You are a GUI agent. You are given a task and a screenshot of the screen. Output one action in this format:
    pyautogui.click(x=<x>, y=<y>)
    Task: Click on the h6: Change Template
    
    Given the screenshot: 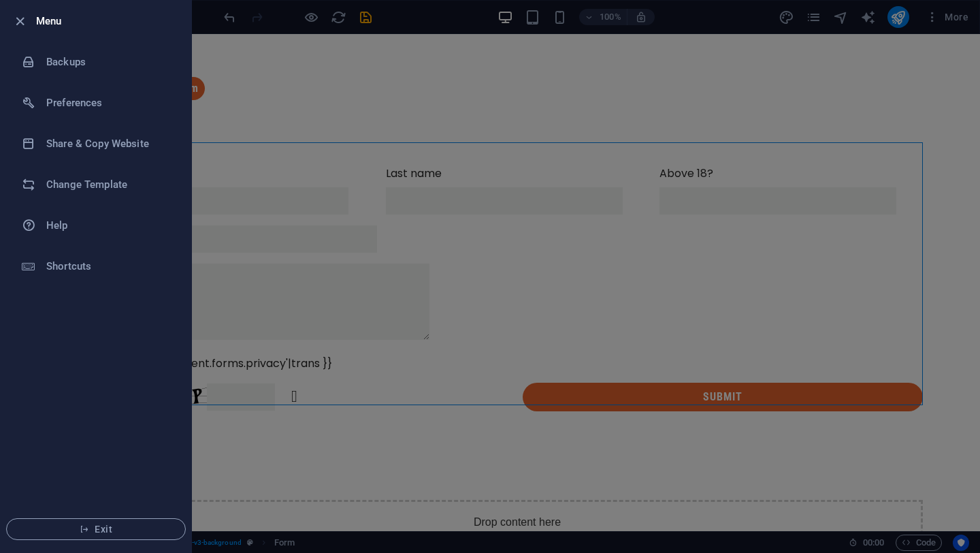 What is the action you would take?
    pyautogui.click(x=109, y=185)
    